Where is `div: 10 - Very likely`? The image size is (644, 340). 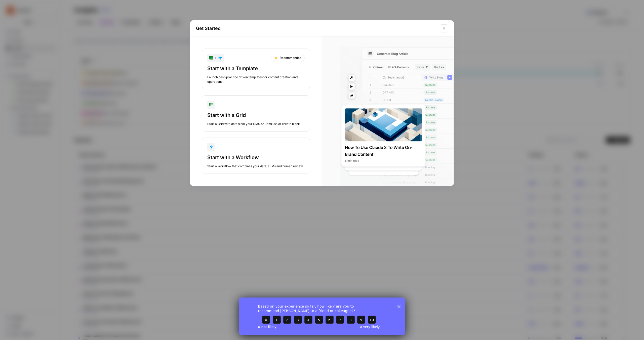
div: 10 - Very likely is located at coordinates (118, 29).